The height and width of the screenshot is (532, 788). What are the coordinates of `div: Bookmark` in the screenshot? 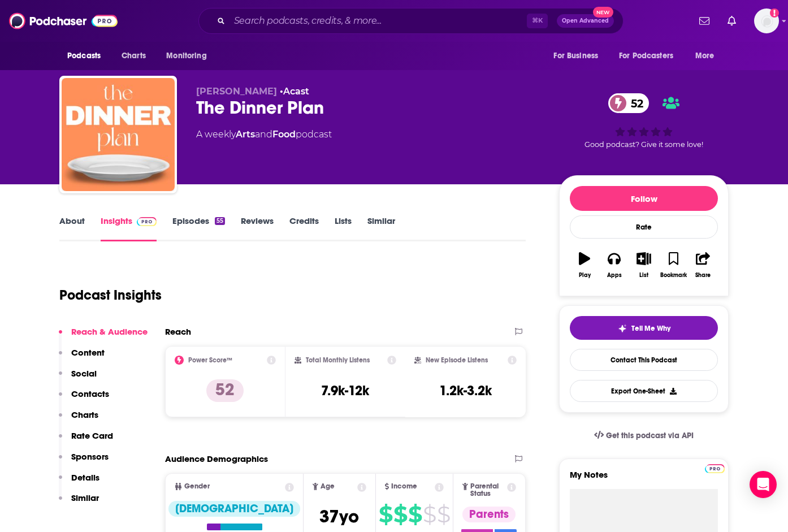 It's located at (673, 276).